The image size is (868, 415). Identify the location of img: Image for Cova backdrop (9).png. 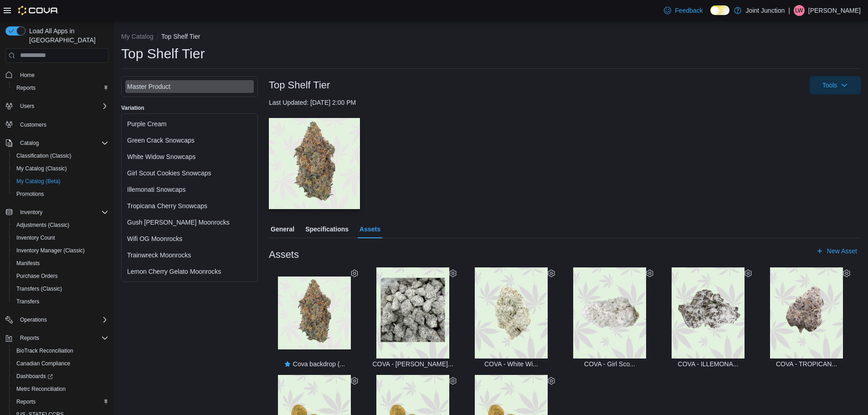
(315, 313).